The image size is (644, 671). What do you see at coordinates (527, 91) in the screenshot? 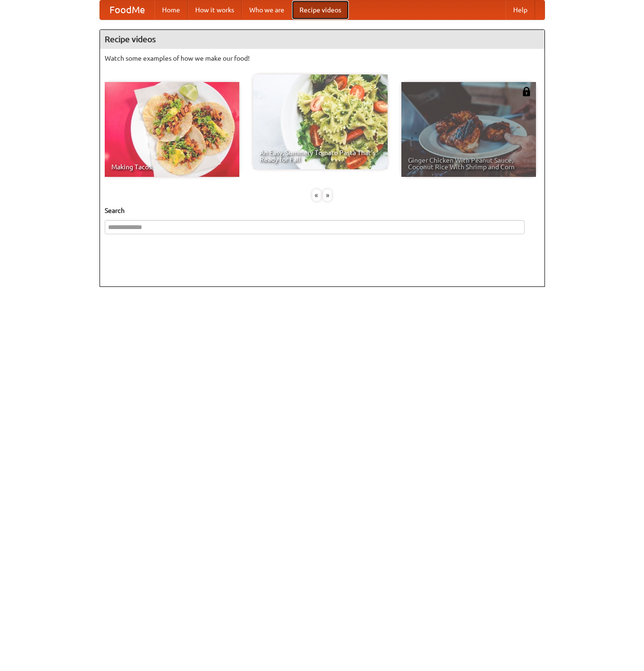
I see `img: 483408.png` at bounding box center [527, 91].